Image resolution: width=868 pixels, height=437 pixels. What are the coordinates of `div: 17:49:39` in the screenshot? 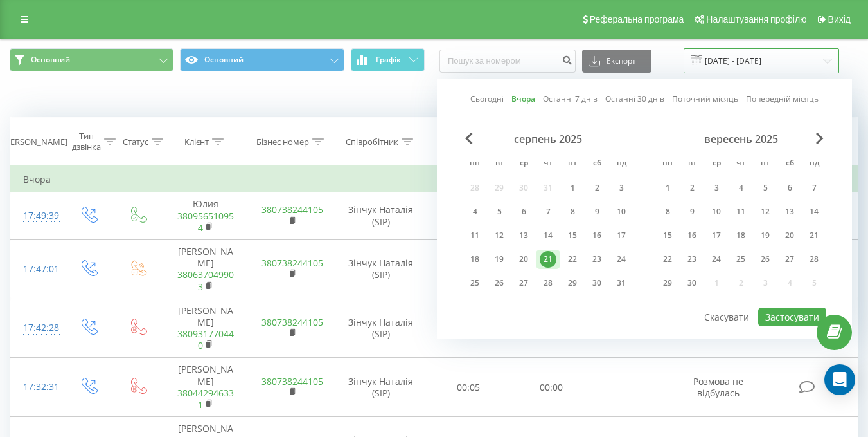 It's located at (36, 216).